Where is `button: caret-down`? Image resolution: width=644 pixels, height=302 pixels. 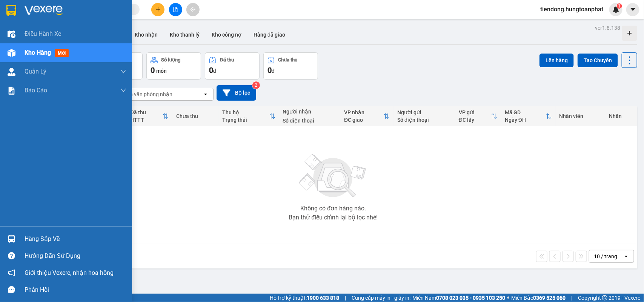 button: caret-down is located at coordinates (633, 9).